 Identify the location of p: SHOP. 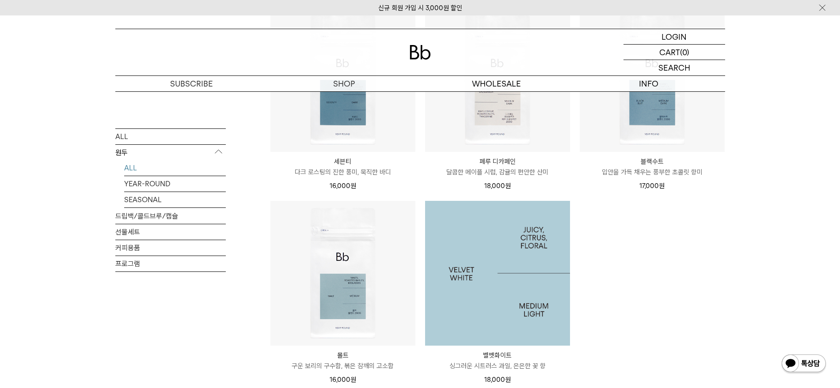
(344, 84).